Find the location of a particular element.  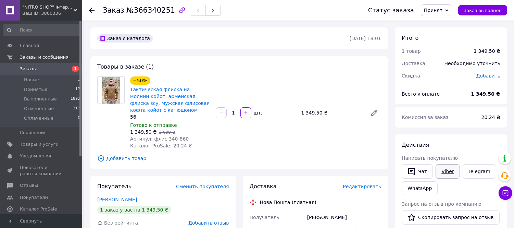

span: Артикул: флис 340-860 is located at coordinates (159, 139).